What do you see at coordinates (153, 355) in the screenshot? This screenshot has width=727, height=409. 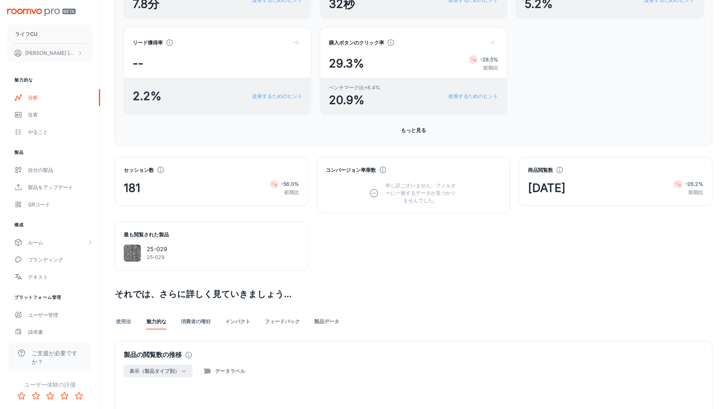 I see `font: 製品の閲覧数の推移` at bounding box center [153, 355].